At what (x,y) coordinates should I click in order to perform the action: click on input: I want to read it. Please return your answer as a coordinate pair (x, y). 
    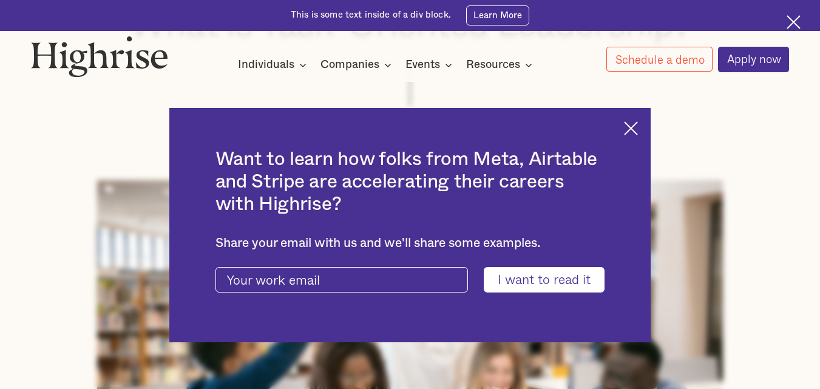
    Looking at the image, I should click on (544, 280).